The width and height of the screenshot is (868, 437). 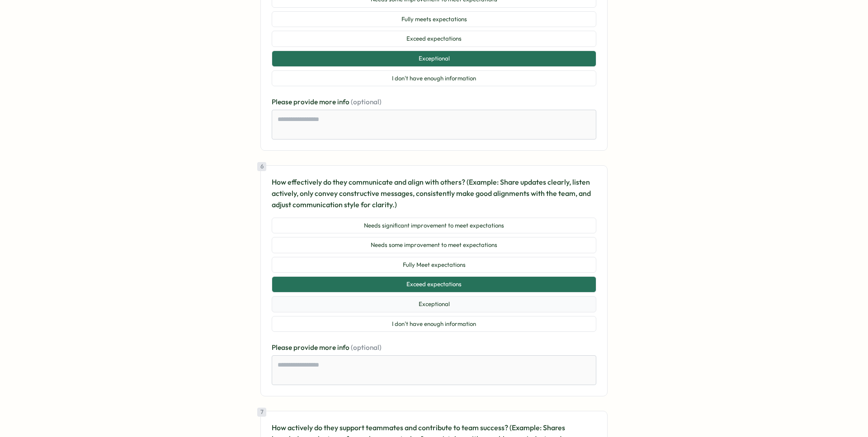 I want to click on button: Fully meets expectations, so click(x=434, y=19).